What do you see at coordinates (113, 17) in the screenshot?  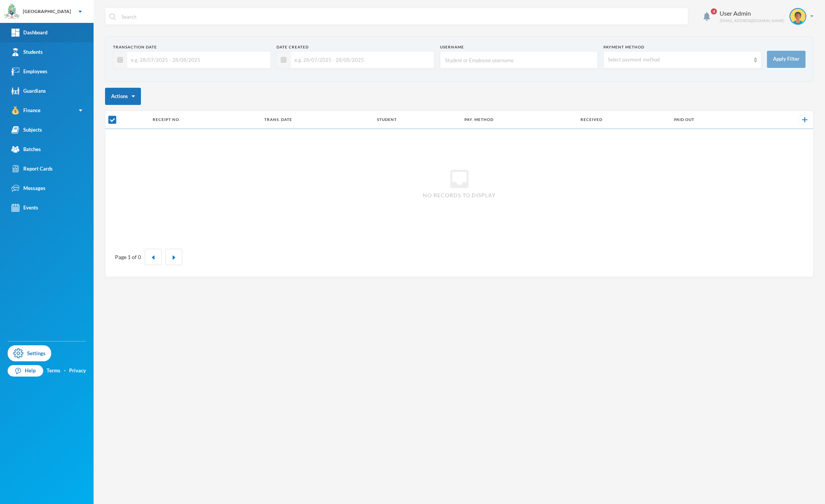 I see `img: search` at bounding box center [113, 17].